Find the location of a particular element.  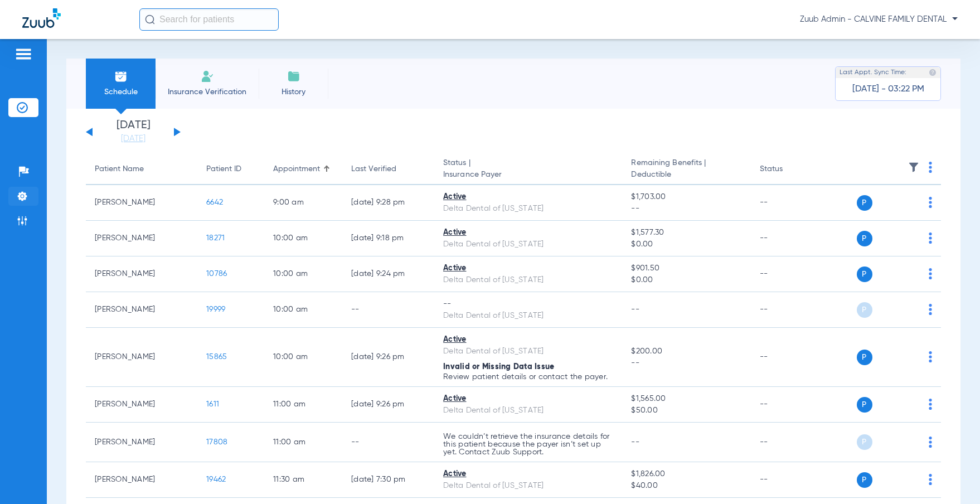

span: 18271 is located at coordinates (215, 238).